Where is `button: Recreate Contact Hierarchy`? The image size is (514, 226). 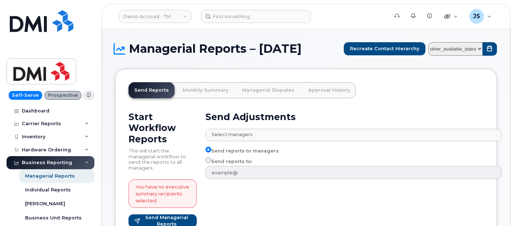 button: Recreate Contact Hierarchy is located at coordinates (385, 49).